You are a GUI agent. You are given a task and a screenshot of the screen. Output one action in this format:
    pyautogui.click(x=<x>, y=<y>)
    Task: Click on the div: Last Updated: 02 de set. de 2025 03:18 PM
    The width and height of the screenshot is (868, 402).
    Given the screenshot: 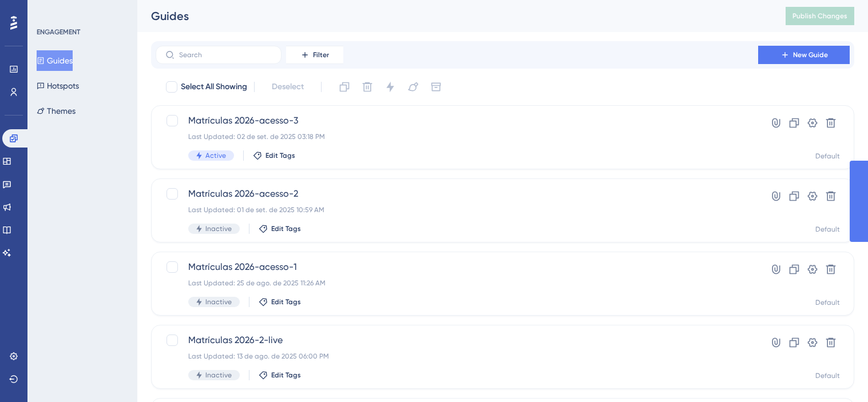 What is the action you would take?
    pyautogui.click(x=457, y=137)
    